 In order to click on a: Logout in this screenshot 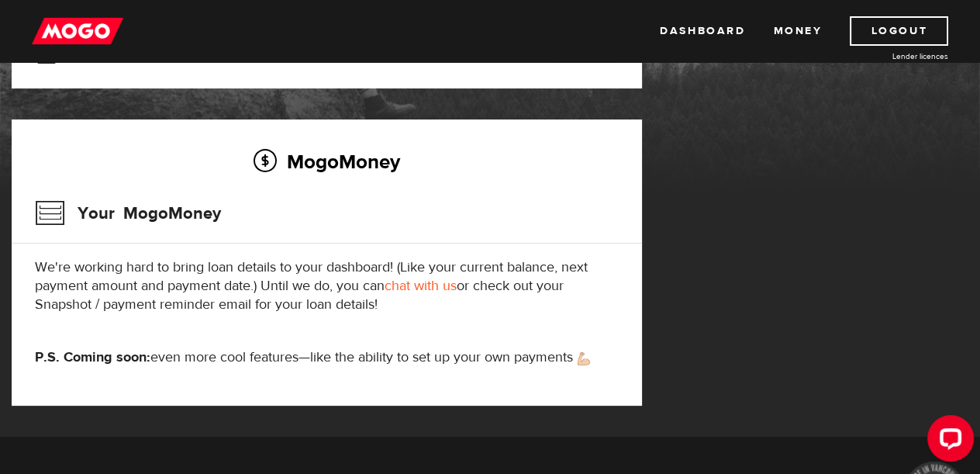, I will do `click(898, 31)`.